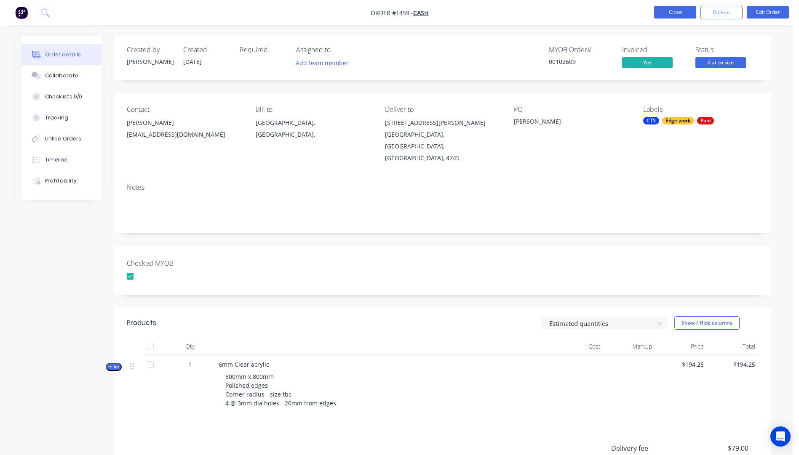 The height and width of the screenshot is (455, 799). I want to click on button: Tracking, so click(61, 118).